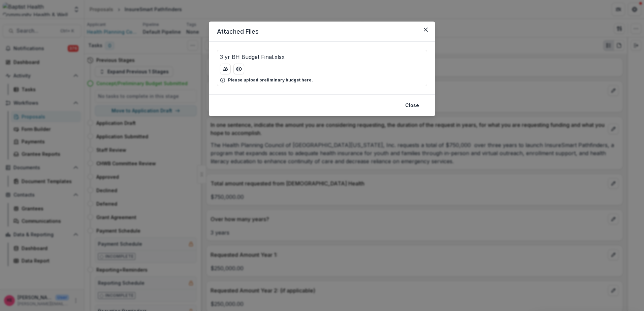  What do you see at coordinates (226, 69) in the screenshot?
I see `button: download-button` at bounding box center [226, 69].